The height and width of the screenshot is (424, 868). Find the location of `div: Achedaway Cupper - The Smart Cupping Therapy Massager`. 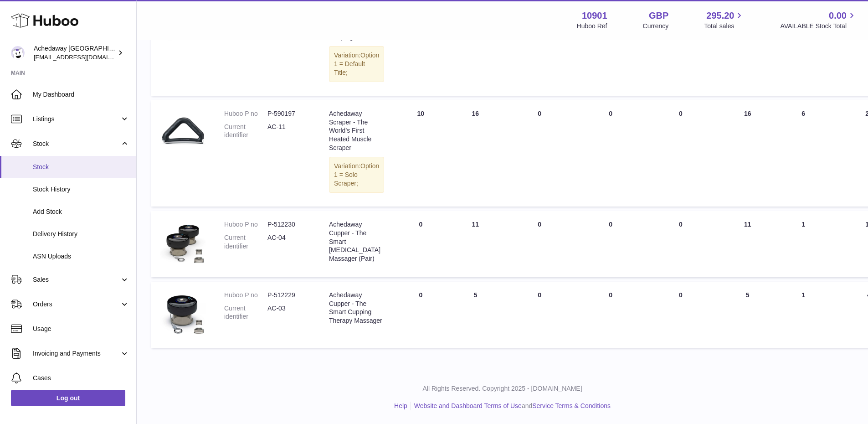

div: Achedaway Cupper - The Smart Cupping Therapy Massager is located at coordinates (357, 308).